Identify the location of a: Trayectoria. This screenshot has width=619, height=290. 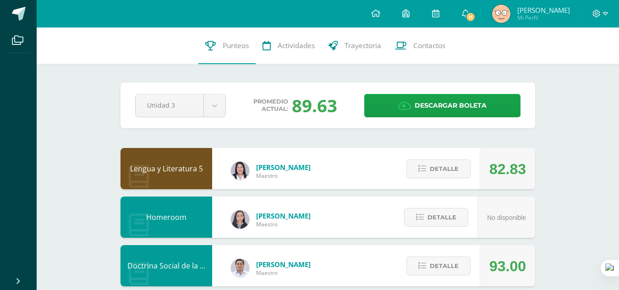
(355, 46).